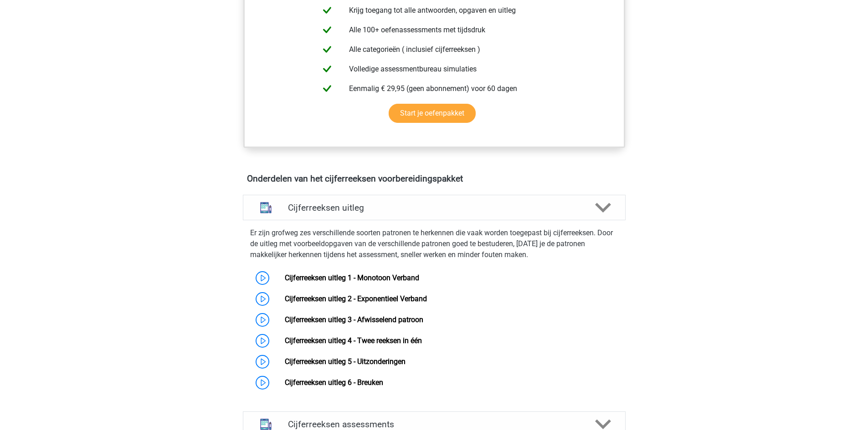 This screenshot has height=430, width=868. I want to click on a: Cijferreeksen uitleg 6 - Breuken, so click(334, 382).